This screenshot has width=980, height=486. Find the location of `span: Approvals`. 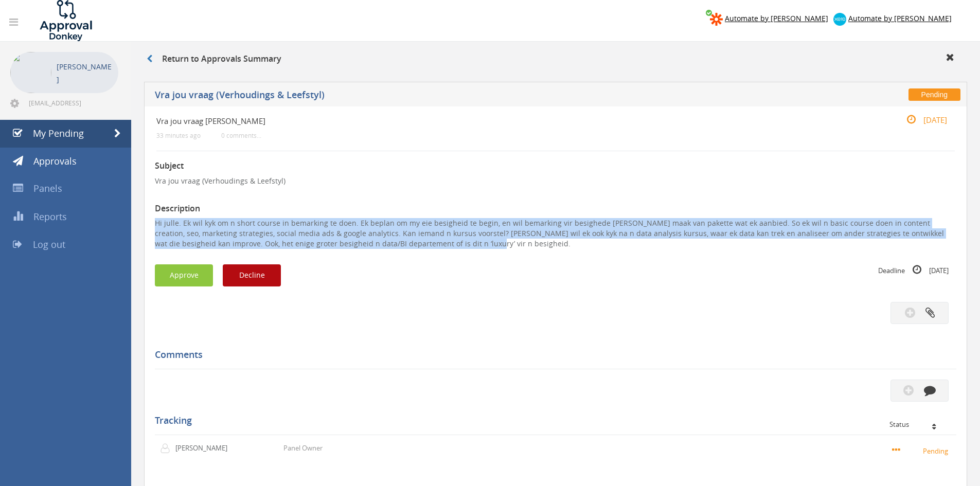

span: Approvals is located at coordinates (55, 161).